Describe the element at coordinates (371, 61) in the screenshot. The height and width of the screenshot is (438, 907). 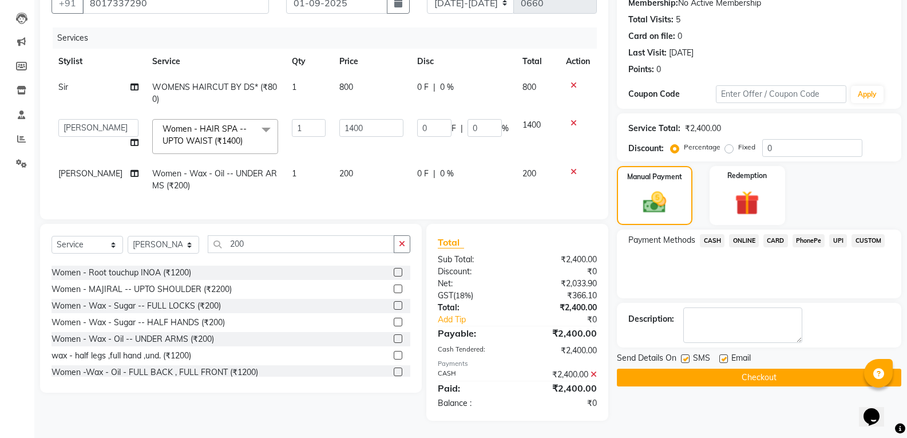
I see `th: Price` at that location.